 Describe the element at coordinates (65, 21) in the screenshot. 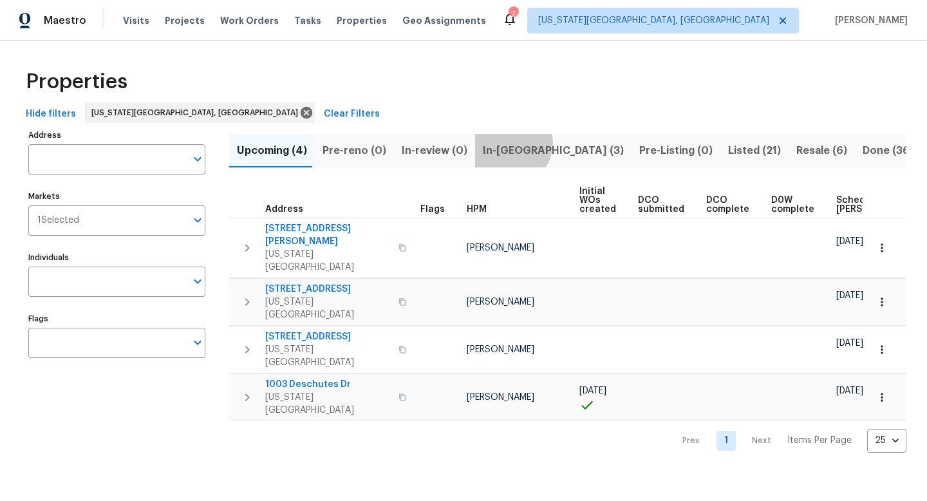

I see `span: Maestro` at that location.